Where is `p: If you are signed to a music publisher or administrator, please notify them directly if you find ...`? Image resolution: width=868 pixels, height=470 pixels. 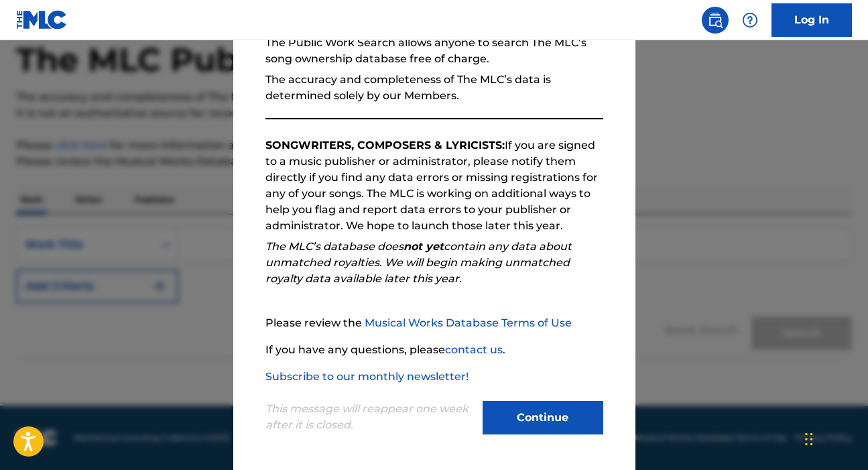 p: If you are signed to a music publisher or administrator, please notify them directly if you find ... is located at coordinates (434, 186).